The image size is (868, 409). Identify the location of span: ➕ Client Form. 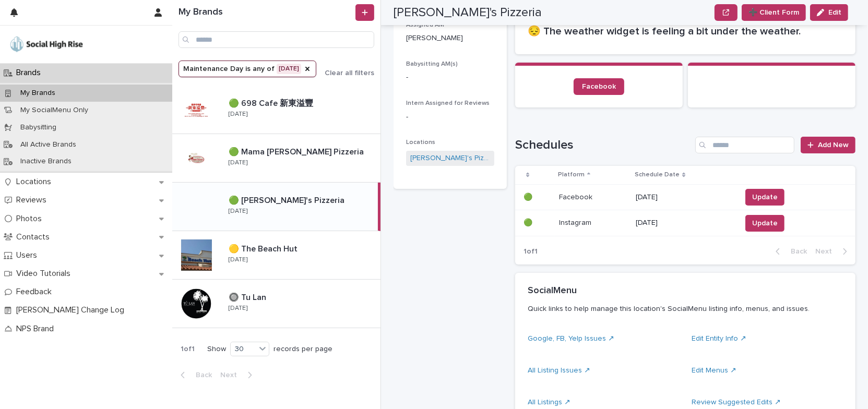
(773, 13).